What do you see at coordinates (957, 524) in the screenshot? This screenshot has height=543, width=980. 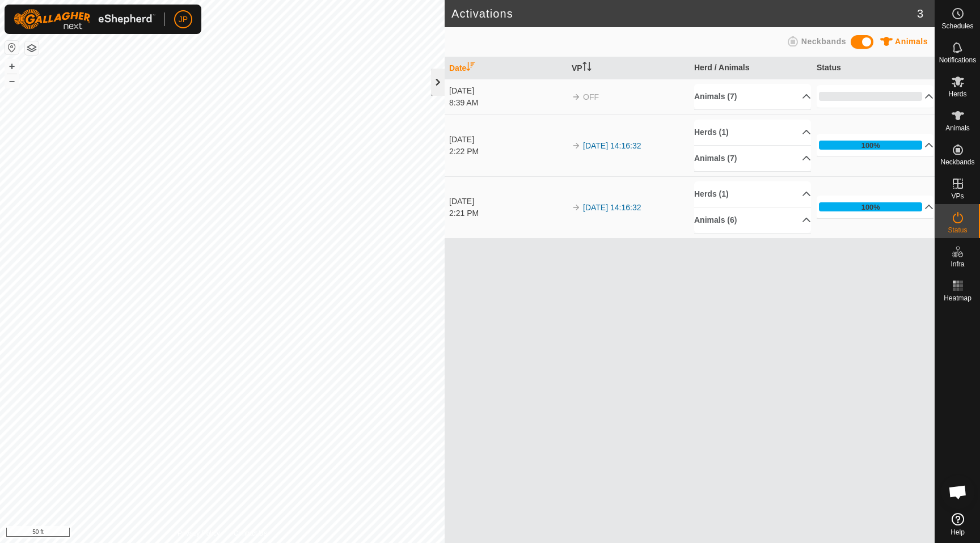 I see `a: Help` at bounding box center [957, 524].